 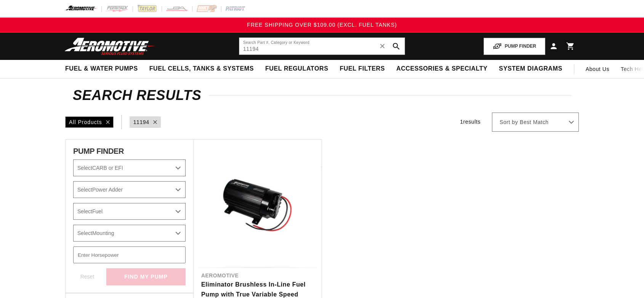 What do you see at coordinates (98, 151) in the screenshot?
I see `span: PUMP FINDER` at bounding box center [98, 151].